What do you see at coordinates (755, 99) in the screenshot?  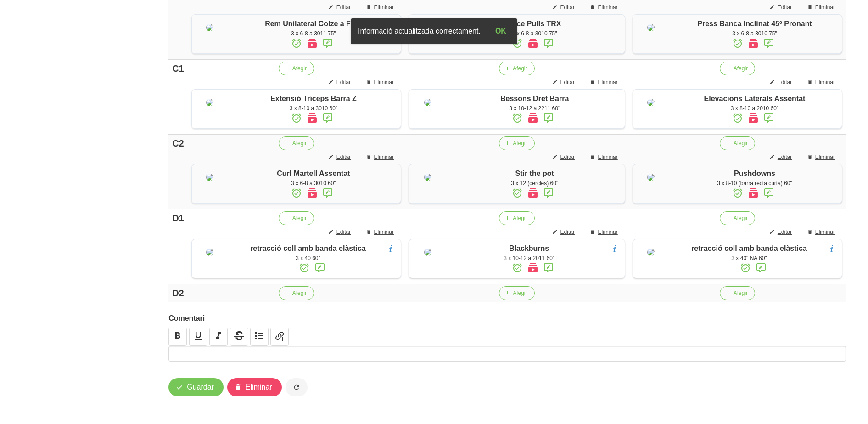 I see `span: Elevacions Laterals Assentat` at bounding box center [755, 99].